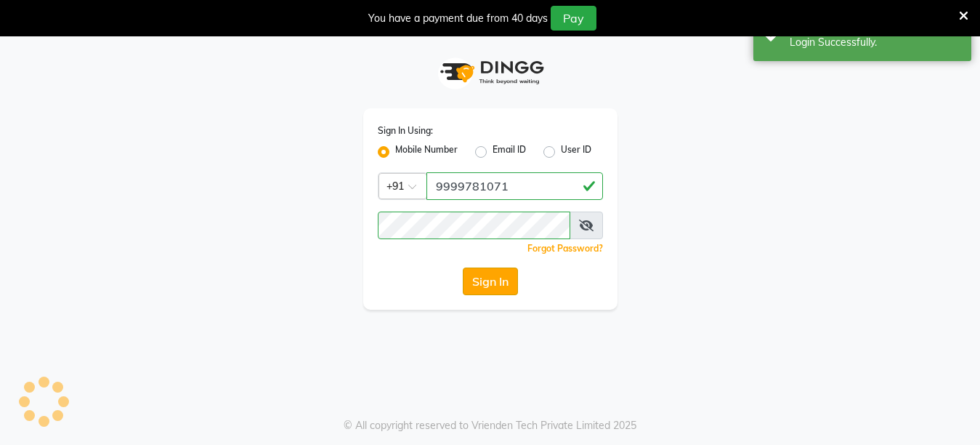  I want to click on label: User ID, so click(576, 152).